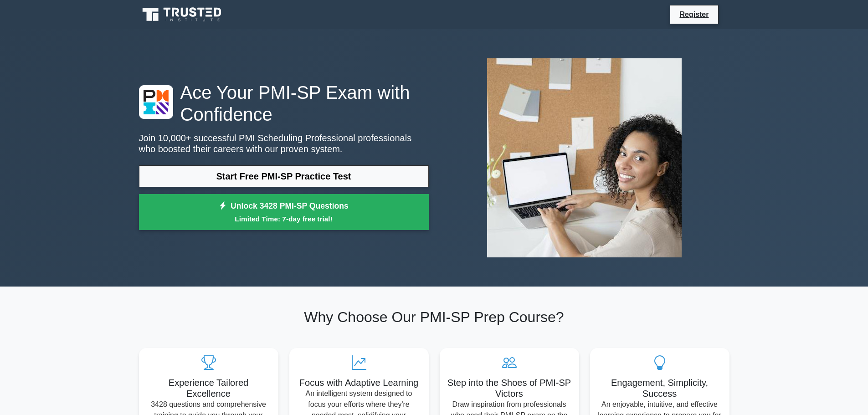 This screenshot has height=415, width=868. Describe the element at coordinates (284, 176) in the screenshot. I see `a: Start Free PMI-SP Practice Test` at that location.